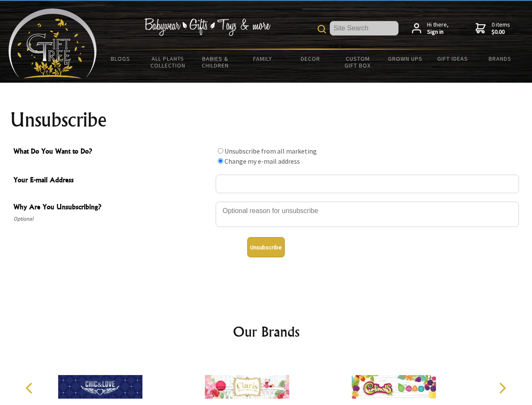 This screenshot has width=532, height=405. What do you see at coordinates (216, 62) in the screenshot?
I see `a: Babies & Children` at bounding box center [216, 62].